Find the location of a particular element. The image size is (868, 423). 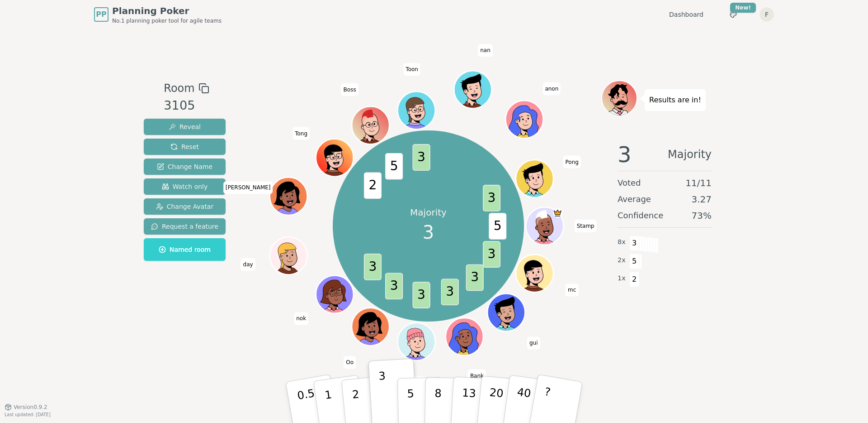

span: Request a feature is located at coordinates (184, 226).